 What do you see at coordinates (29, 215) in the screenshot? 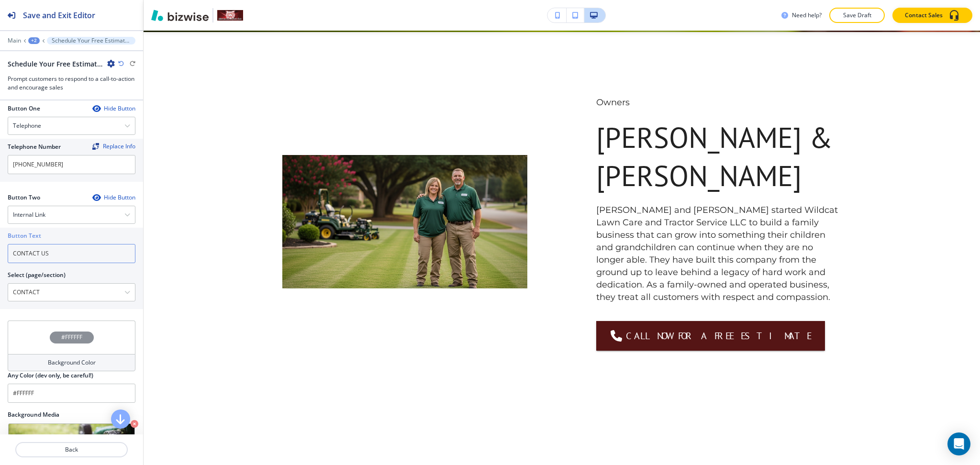
I see `h4: Internal Link` at bounding box center [29, 215].